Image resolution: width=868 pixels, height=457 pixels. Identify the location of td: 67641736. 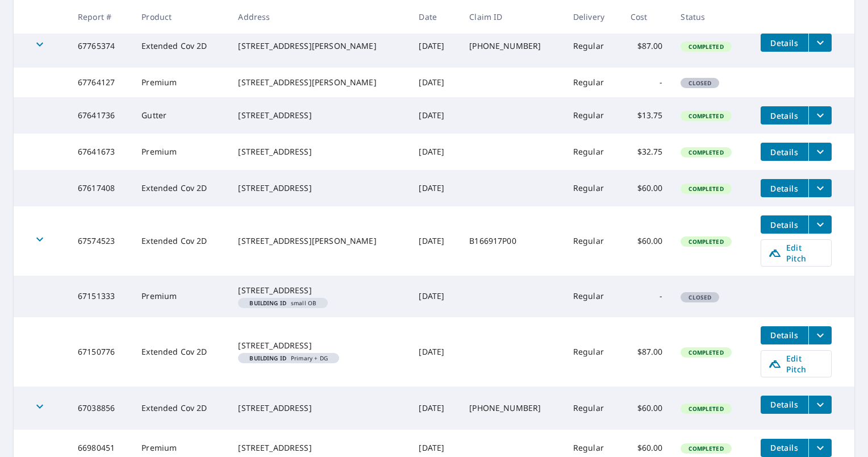
(101, 115).